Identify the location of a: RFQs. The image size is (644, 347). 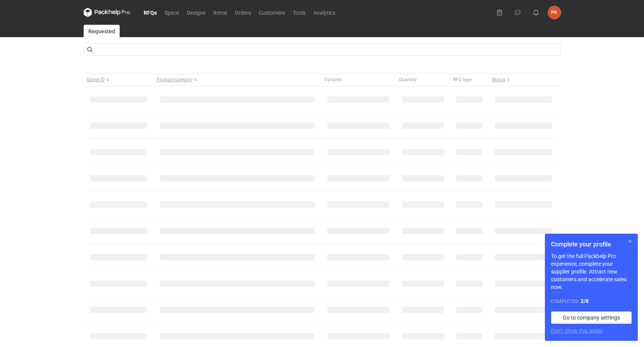
(150, 12).